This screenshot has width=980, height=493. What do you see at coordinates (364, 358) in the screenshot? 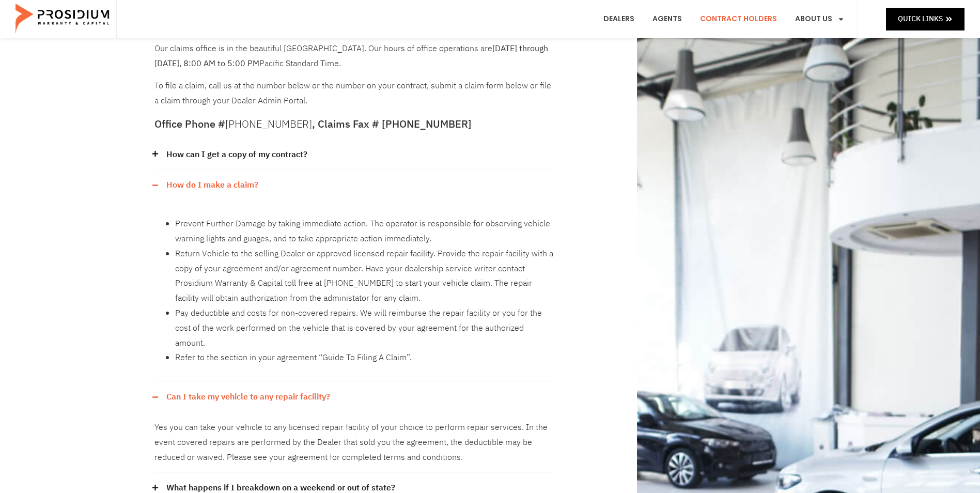
I see `li: Refer to the section in your agreement “Guide To Filing A Claim”.` at bounding box center [364, 358].